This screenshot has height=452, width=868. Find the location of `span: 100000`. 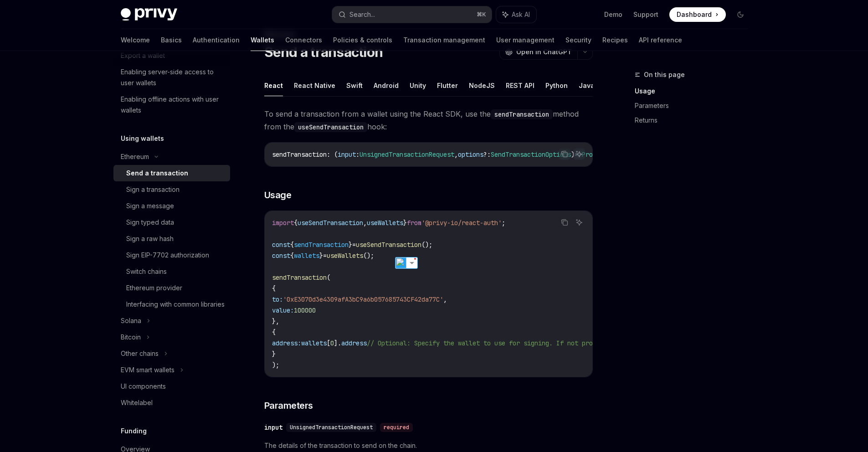

span: 100000 is located at coordinates (305, 310).